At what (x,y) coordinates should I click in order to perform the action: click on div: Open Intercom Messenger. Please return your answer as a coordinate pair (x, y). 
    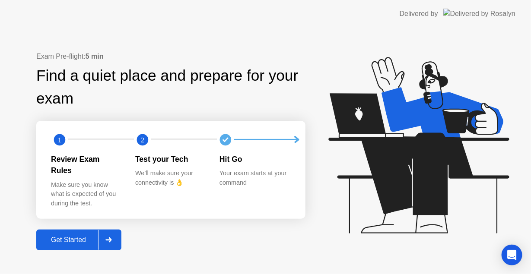
    Looking at the image, I should click on (512, 255).